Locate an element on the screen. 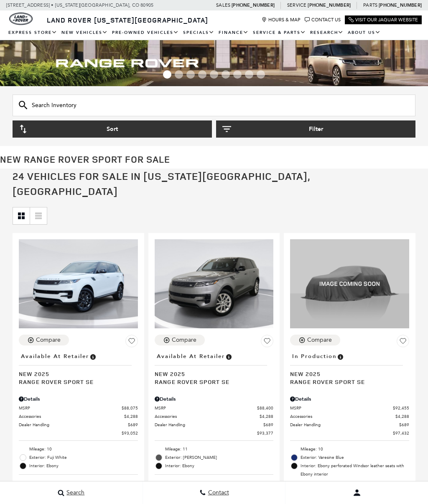 This screenshot has height=504, width=428. span: Go to slide 4 is located at coordinates (202, 75).